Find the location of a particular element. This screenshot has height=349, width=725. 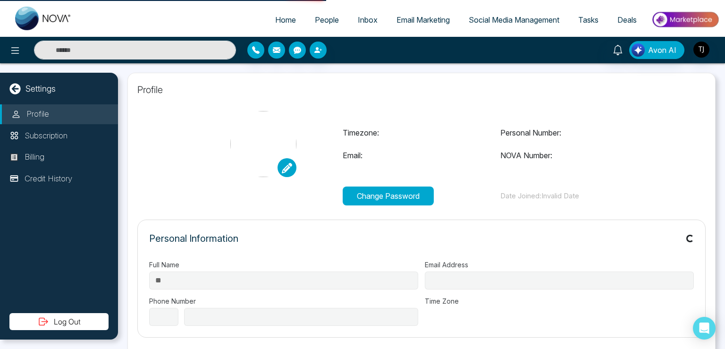

button: Log Out is located at coordinates (59, 322).